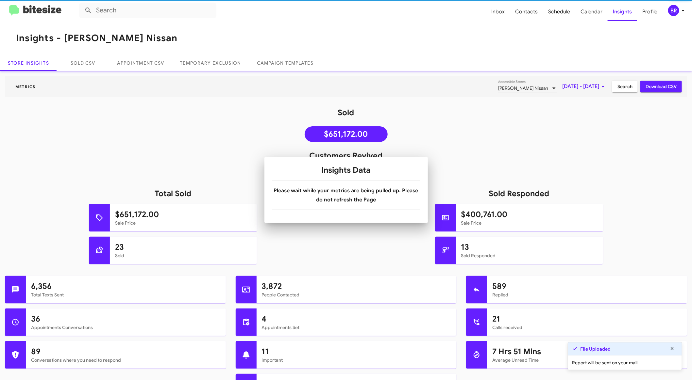  I want to click on span: $651,172.00, so click(346, 134).